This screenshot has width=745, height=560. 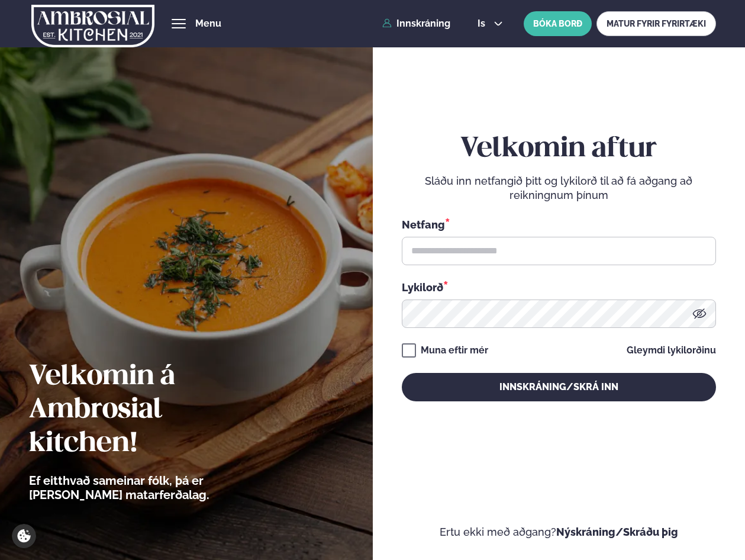 I want to click on a: MATUR FYRIR FYRIRTÆKI, so click(x=656, y=24).